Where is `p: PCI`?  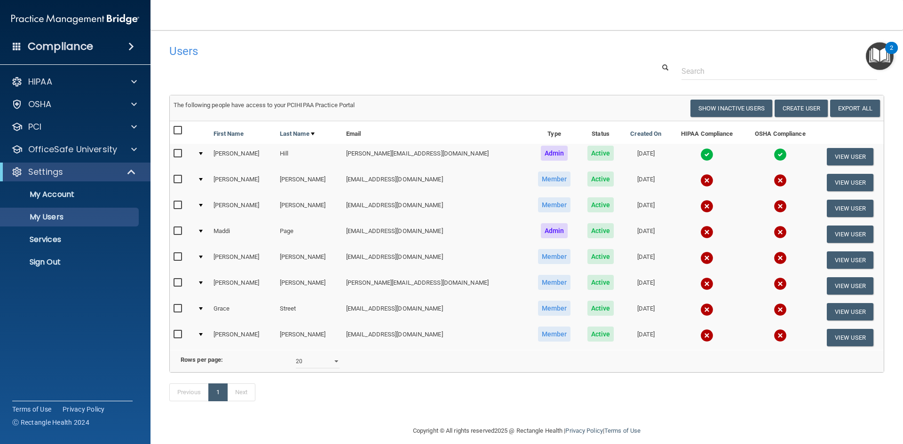 p: PCI is located at coordinates (35, 127).